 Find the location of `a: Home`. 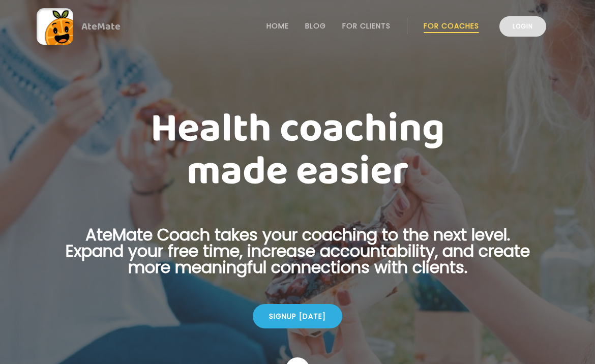

a: Home is located at coordinates (278, 26).